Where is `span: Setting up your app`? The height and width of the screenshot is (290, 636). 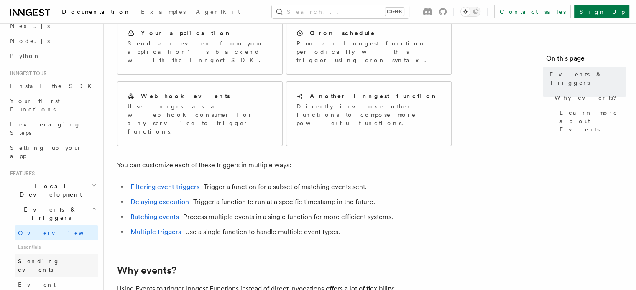
span: Setting up your app is located at coordinates (46, 152).